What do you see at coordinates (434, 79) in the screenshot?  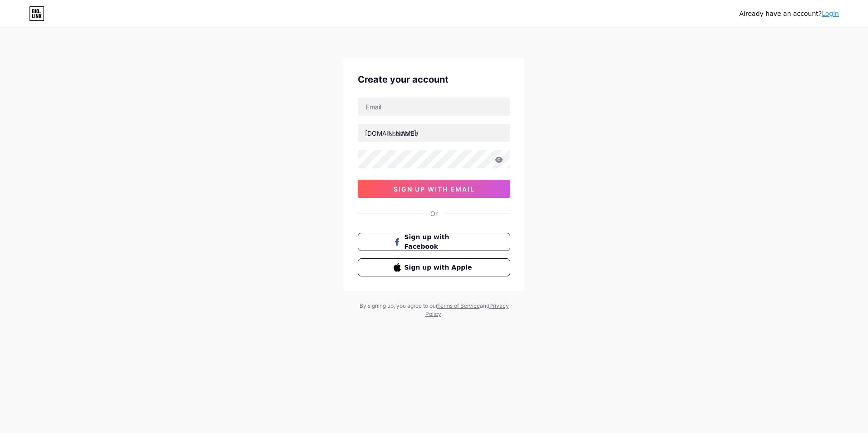 I see `div: Create your account` at bounding box center [434, 79].